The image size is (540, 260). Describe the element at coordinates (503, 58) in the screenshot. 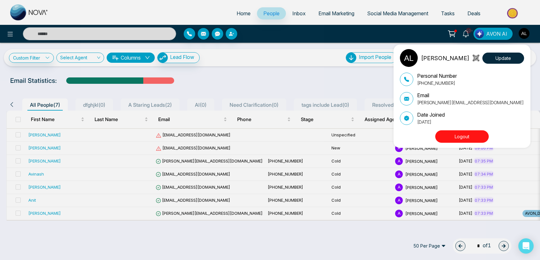

I see `button: Update` at that location.